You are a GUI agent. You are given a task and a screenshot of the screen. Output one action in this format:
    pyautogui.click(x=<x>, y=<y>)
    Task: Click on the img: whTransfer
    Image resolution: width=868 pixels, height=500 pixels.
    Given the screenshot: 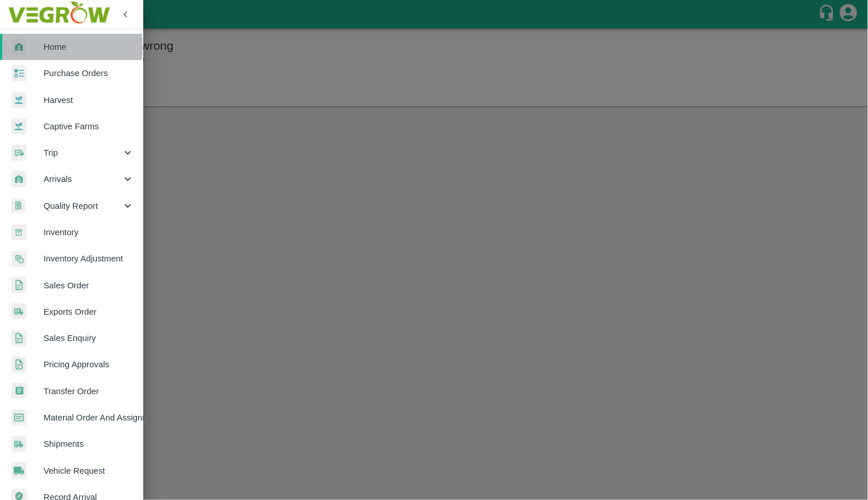 What is the action you would take?
    pyautogui.click(x=19, y=391)
    